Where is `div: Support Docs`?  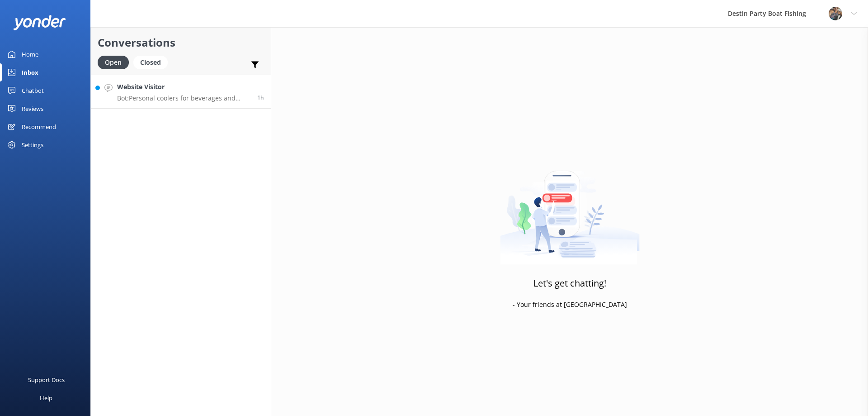 div: Support Docs is located at coordinates (46, 379).